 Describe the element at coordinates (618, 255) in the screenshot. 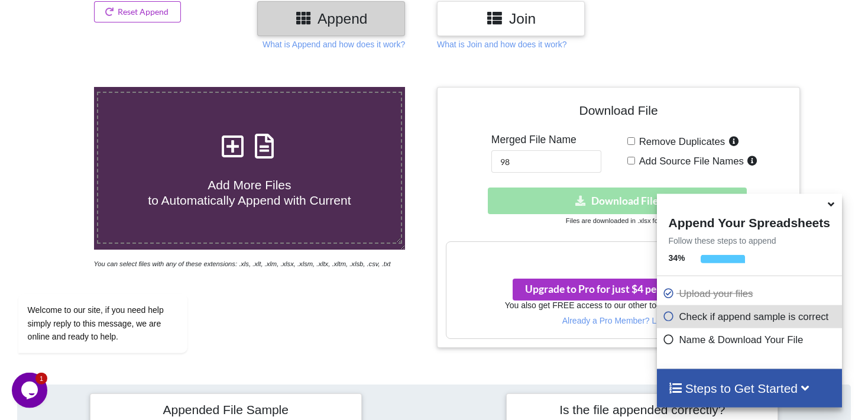

I see `h3: Your files are more than 1 MB` at that location.